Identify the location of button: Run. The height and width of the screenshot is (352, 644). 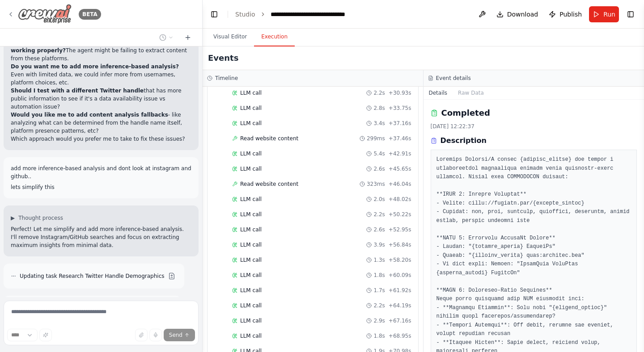
(604, 14).